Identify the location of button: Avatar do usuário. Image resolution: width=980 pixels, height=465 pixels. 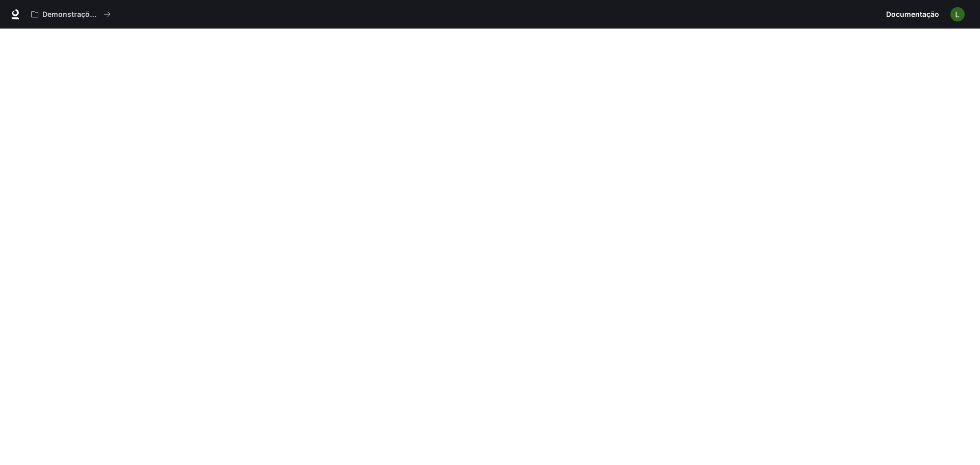
(957, 15).